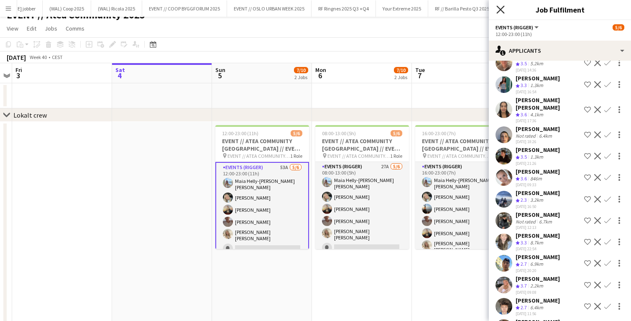 The width and height of the screenshot is (631, 321). Describe the element at coordinates (402, 8) in the screenshot. I see `button: Your Extreme 2025` at that location.